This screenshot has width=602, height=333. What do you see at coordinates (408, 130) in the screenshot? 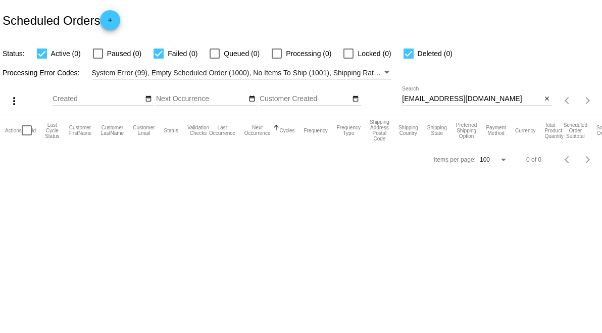
I see `button: Change sorting for ShippingCountry` at bounding box center [408, 130].